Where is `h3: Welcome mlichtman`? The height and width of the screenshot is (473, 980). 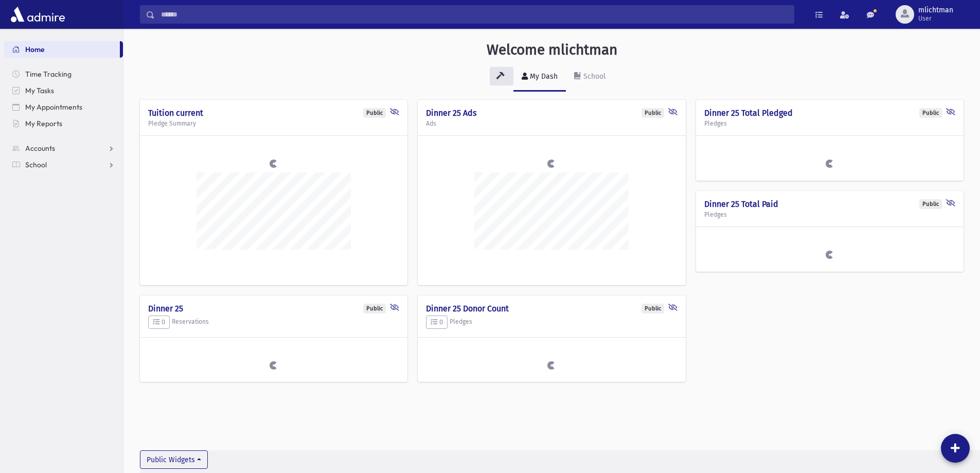
h3: Welcome mlichtman is located at coordinates (552, 50).